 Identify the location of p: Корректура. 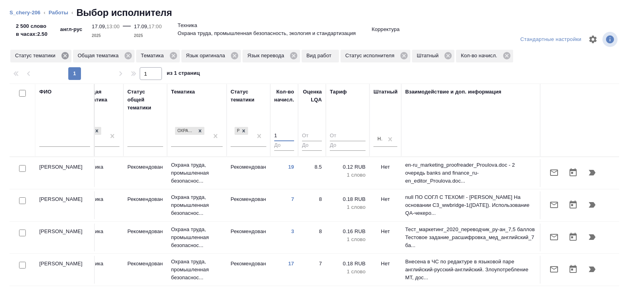
(386, 29).